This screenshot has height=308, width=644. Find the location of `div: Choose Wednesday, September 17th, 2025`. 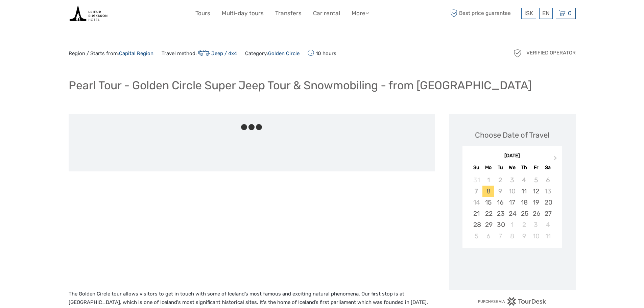

div: Choose Wednesday, September 17th, 2025 is located at coordinates (512, 202).